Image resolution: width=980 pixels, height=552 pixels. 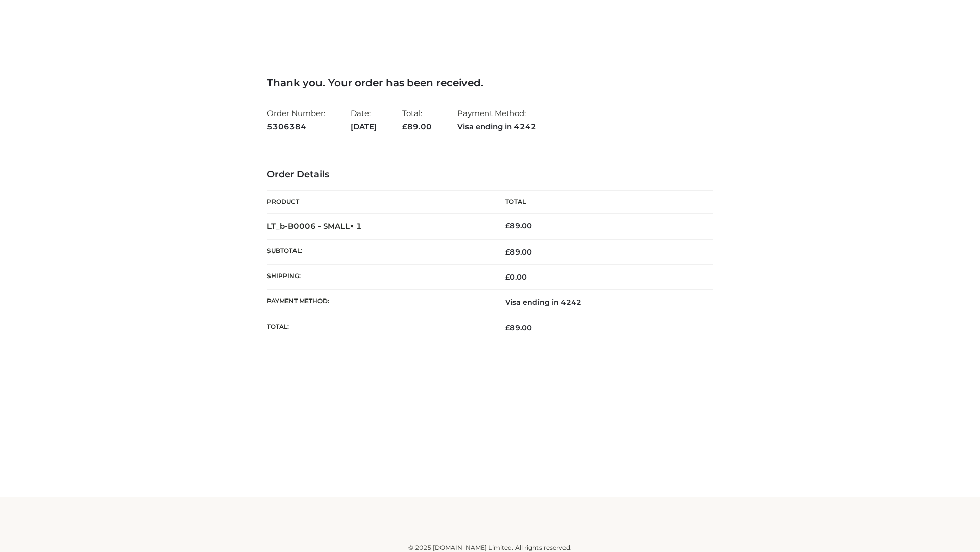 I want to click on li: Order Number:, so click(x=296, y=120).